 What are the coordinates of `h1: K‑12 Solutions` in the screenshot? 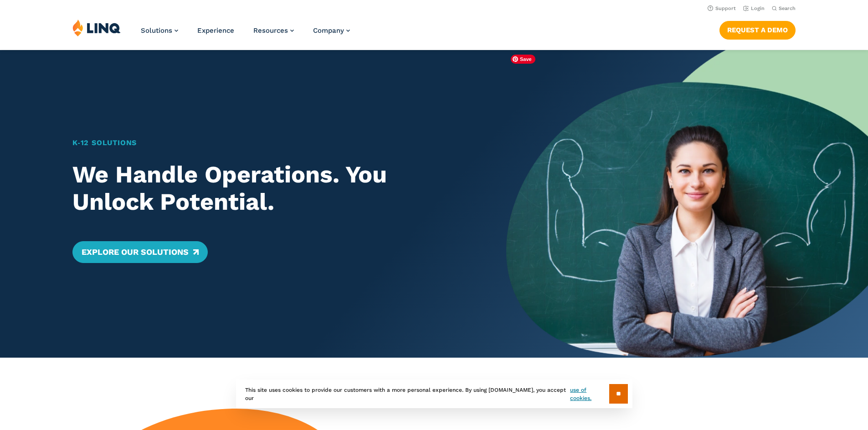 It's located at (271, 143).